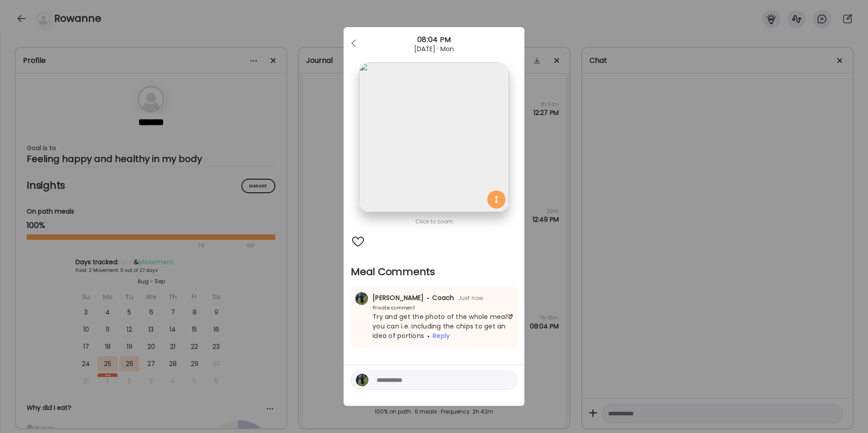 The height and width of the screenshot is (433, 868). What do you see at coordinates (441, 335) in the screenshot?
I see `span: Reply` at bounding box center [441, 335].